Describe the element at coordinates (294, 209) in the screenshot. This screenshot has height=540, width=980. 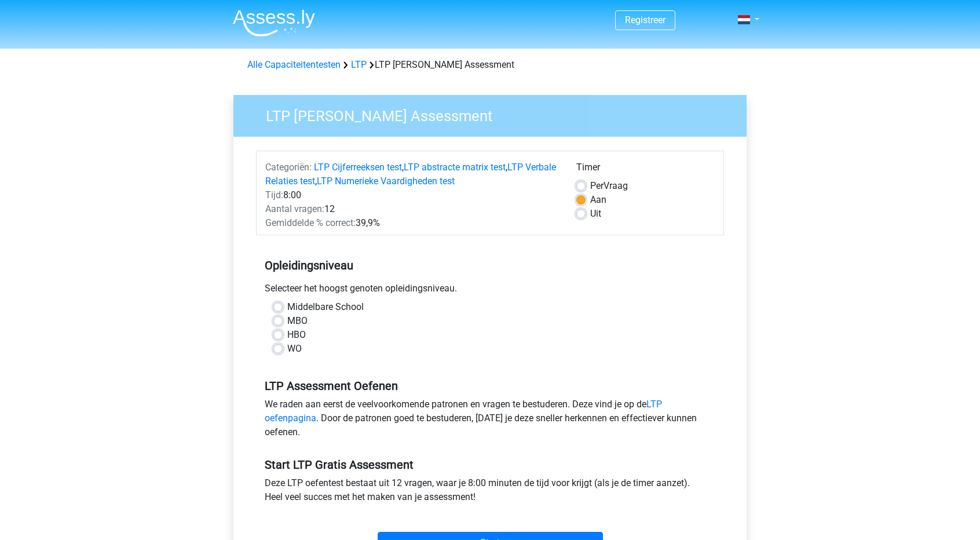
I see `span: Aantal vragen:` at that location.